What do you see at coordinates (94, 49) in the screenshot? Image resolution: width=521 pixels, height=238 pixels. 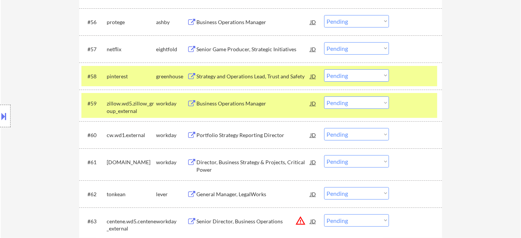 I see `div: #57` at bounding box center [94, 49].